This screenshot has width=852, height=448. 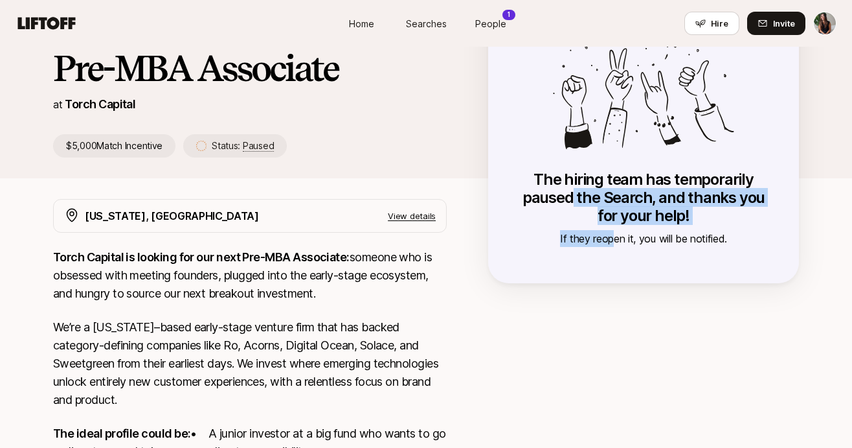 I want to click on a: Torch Capital, so click(x=100, y=104).